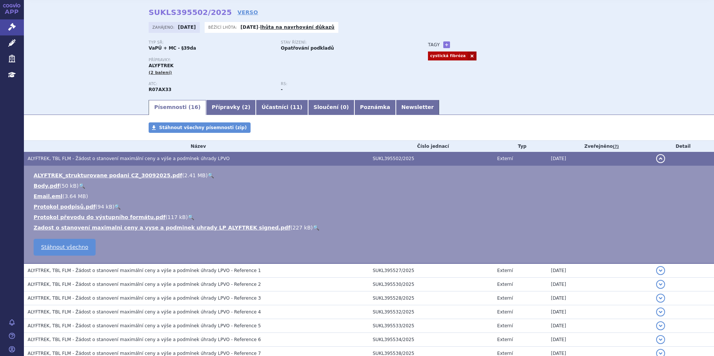  Describe the element at coordinates (144, 271) in the screenshot. I see `span: ALYFTREK, TBL FLM - Žádost o stanovení maximální ceny a výše a podmínek úhrady LPVO - Reference 1` at that location.